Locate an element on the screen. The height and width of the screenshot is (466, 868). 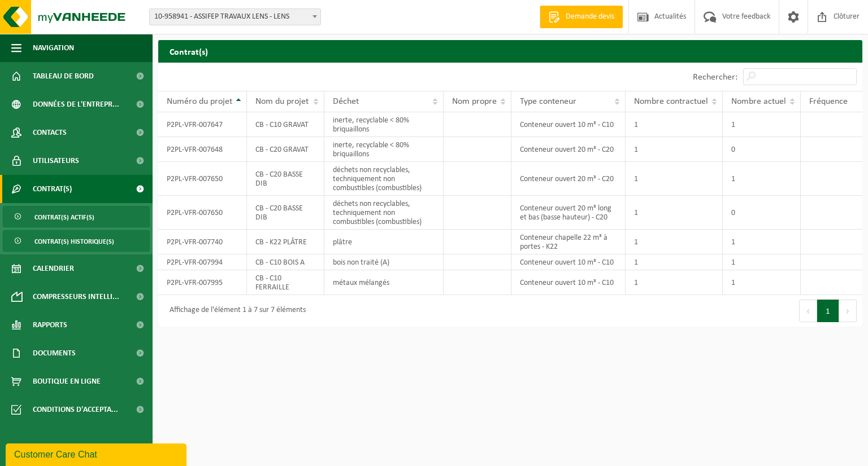
td: CB - C10 BOIS A is located at coordinates (285, 263).